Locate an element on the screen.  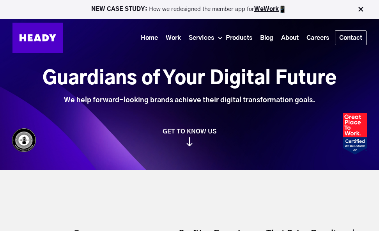
a: Services is located at coordinates (201, 38).